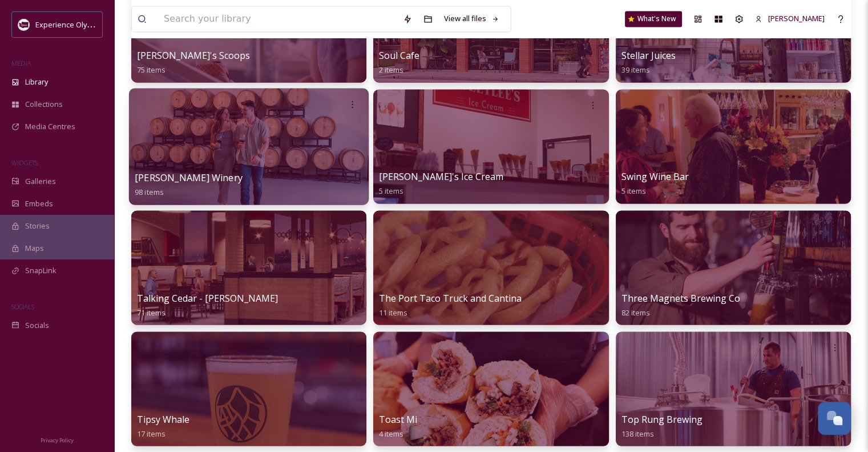 This screenshot has height=452, width=868. What do you see at coordinates (681, 304) in the screenshot?
I see `a: Three Magnets Brewing Co82 items` at bounding box center [681, 304].